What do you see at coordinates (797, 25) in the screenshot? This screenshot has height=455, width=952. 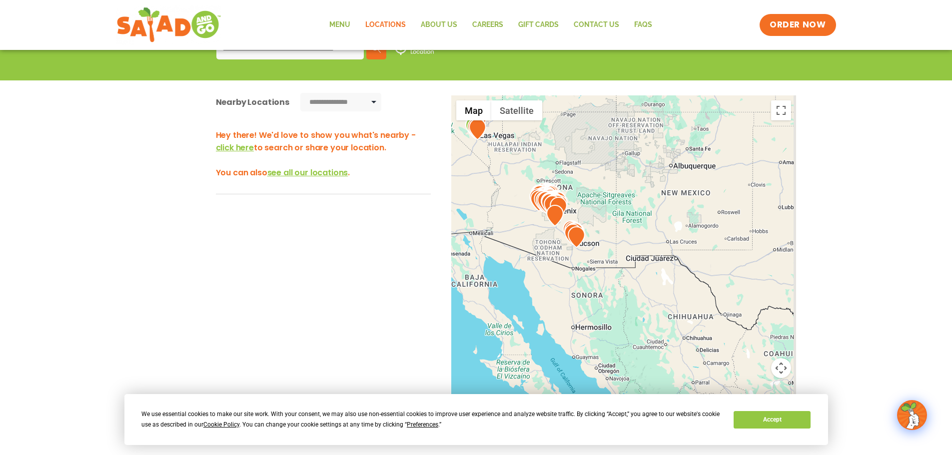 I see `a: ORDER NOW` at bounding box center [797, 25].